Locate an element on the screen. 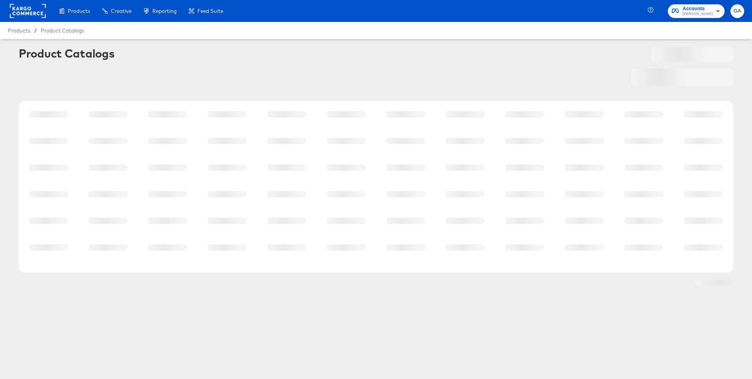 This screenshot has width=752, height=379. button: GA is located at coordinates (738, 11).